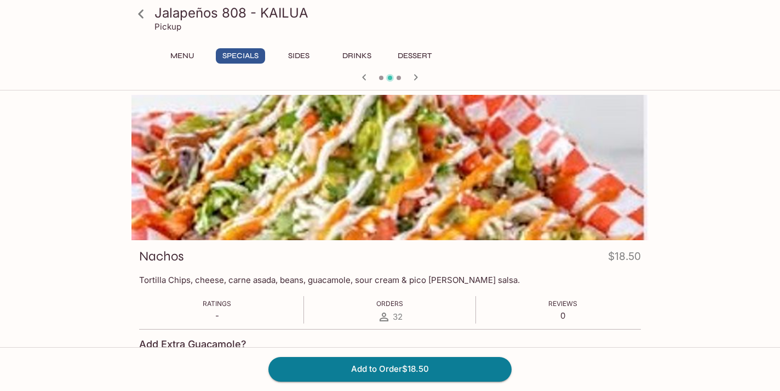 This screenshot has width=780, height=391. I want to click on button: Drinks, so click(357, 56).